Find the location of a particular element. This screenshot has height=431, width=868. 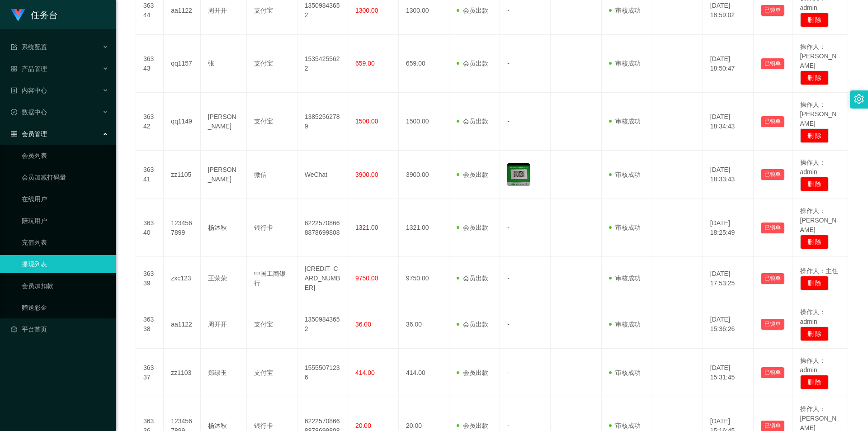

td: 周开开 is located at coordinates (224, 325).